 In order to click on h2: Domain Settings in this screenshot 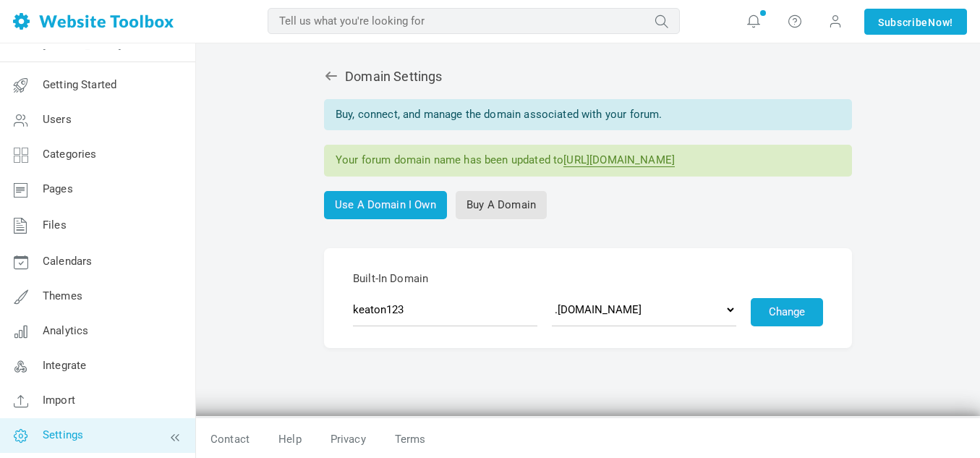, I will do `click(588, 77)`.